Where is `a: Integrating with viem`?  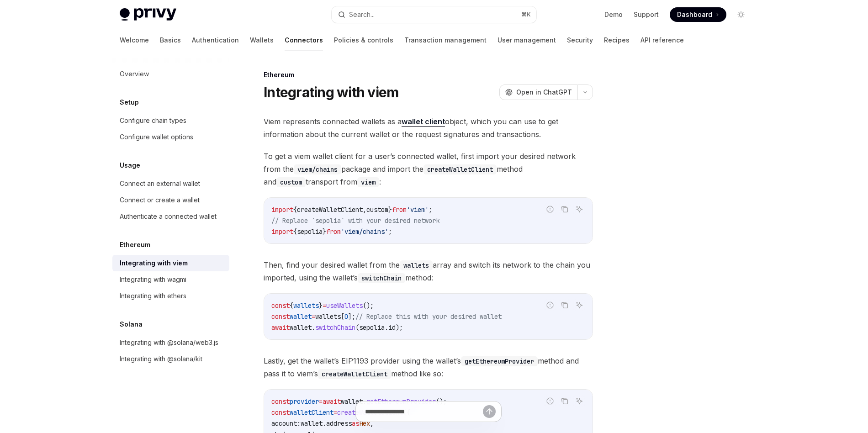
a: Integrating with viem is located at coordinates (171, 263).